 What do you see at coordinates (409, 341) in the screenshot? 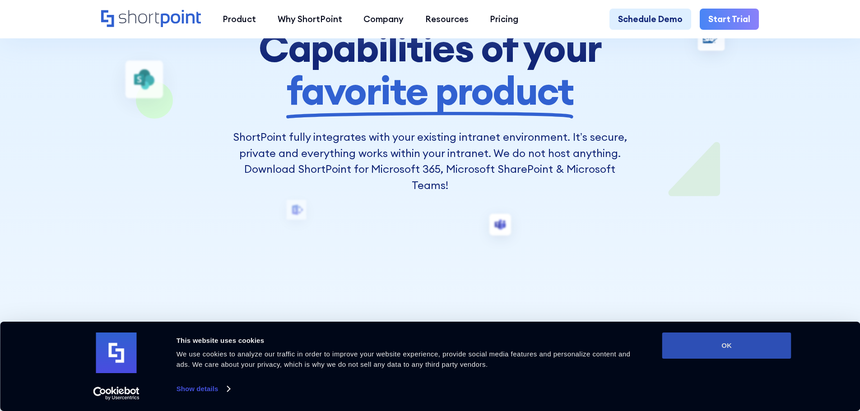
I see `div: This website uses cookies` at bounding box center [409, 341].